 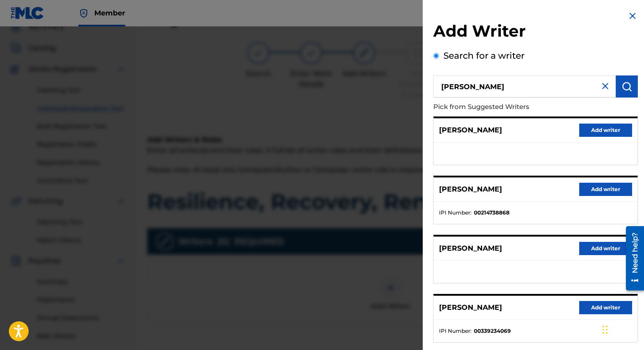 What do you see at coordinates (491, 213) in the screenshot?
I see `strong: 00214738868` at bounding box center [491, 213].